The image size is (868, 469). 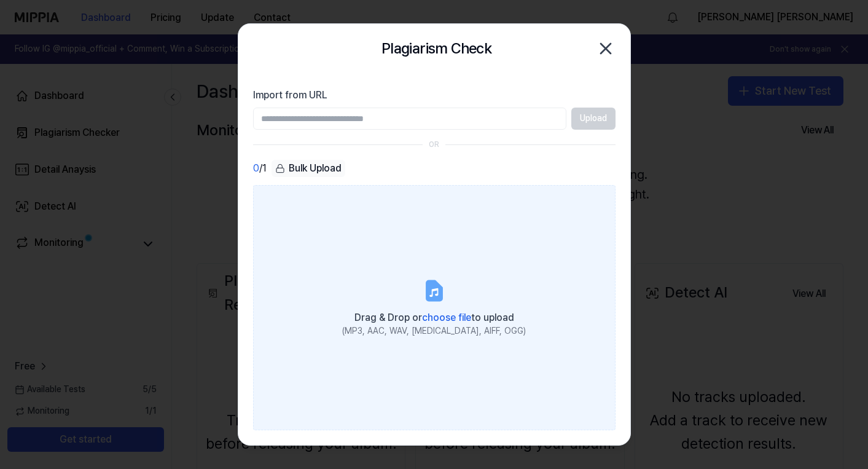 What do you see at coordinates (256, 168) in the screenshot?
I see `span: 0` at bounding box center [256, 168].